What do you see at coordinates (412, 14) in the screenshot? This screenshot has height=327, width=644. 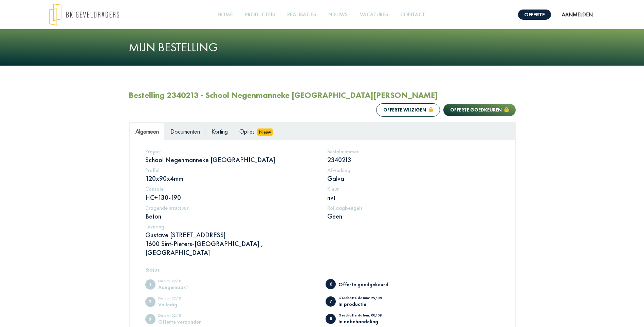 I see `a: Contact` at bounding box center [412, 14].